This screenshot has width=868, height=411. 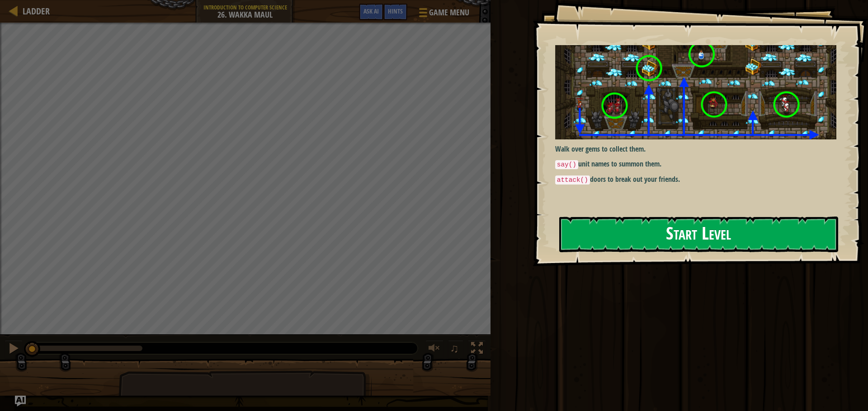 What do you see at coordinates (698, 234) in the screenshot?
I see `button: Start Level` at bounding box center [698, 234].